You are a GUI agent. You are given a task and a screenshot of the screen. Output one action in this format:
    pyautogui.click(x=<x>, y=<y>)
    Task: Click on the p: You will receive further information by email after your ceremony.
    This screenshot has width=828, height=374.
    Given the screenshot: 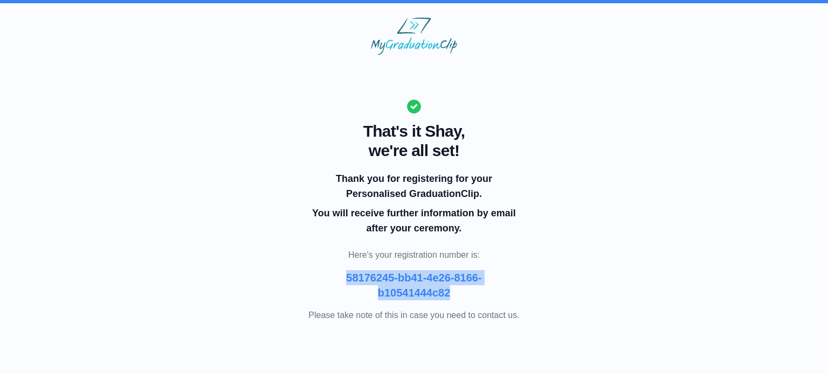 What is the action you would take?
    pyautogui.click(x=414, y=221)
    